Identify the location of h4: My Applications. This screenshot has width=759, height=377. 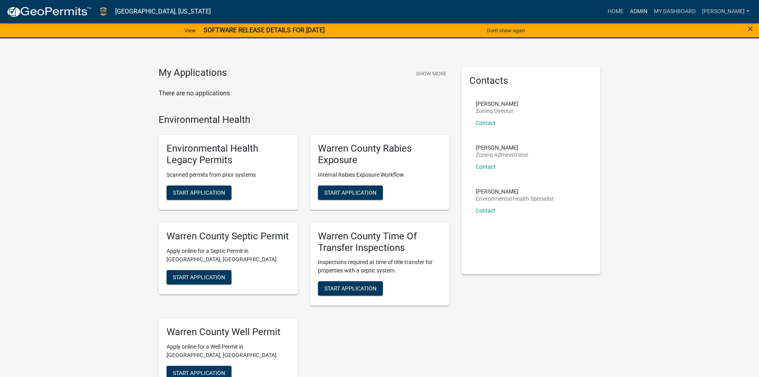
(192, 73).